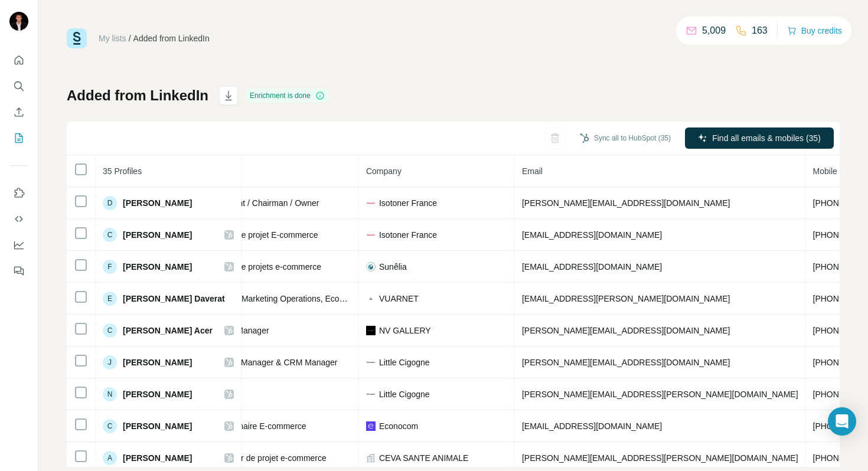 Image resolution: width=868 pixels, height=471 pixels. What do you see at coordinates (405, 331) in the screenshot?
I see `span: NV GALLERY` at bounding box center [405, 331].